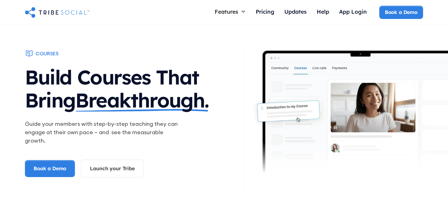 This screenshot has height=210, width=448. Describe the element at coordinates (57, 12) in the screenshot. I see `a: home` at that location.